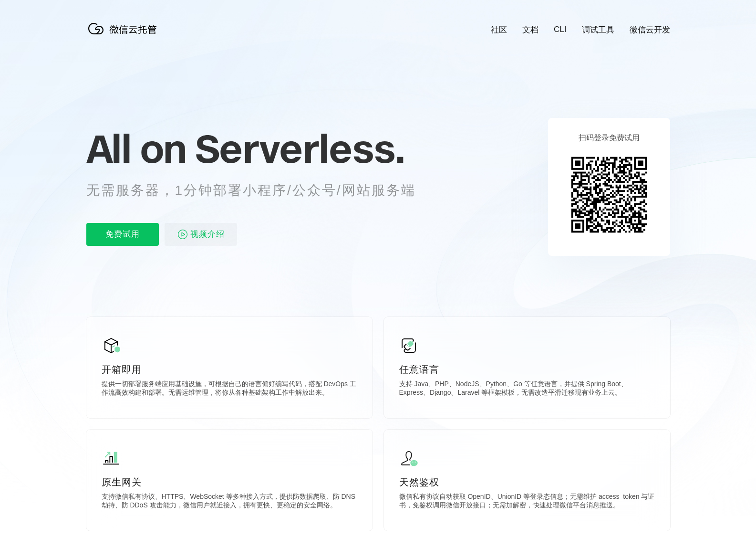 The width and height of the screenshot is (756, 537). What do you see at coordinates (527, 482) in the screenshot?
I see `p: 天然鉴权` at bounding box center [527, 482].